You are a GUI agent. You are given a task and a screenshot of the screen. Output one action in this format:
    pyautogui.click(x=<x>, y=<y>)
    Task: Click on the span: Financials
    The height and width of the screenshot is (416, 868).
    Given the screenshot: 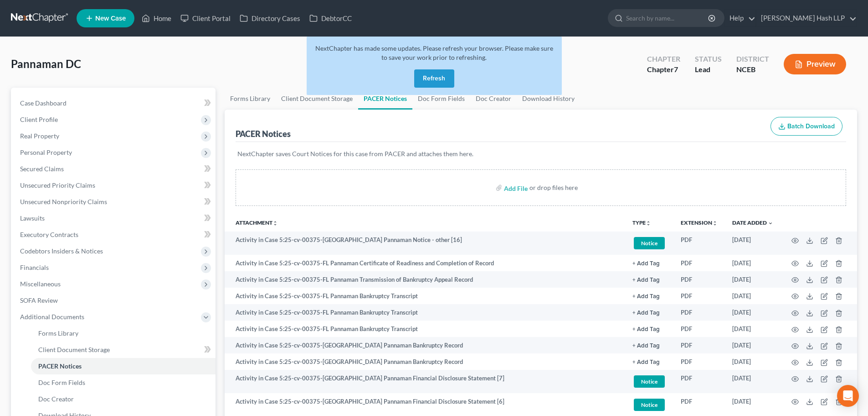 What is the action you would take?
    pyautogui.click(x=34, y=267)
    